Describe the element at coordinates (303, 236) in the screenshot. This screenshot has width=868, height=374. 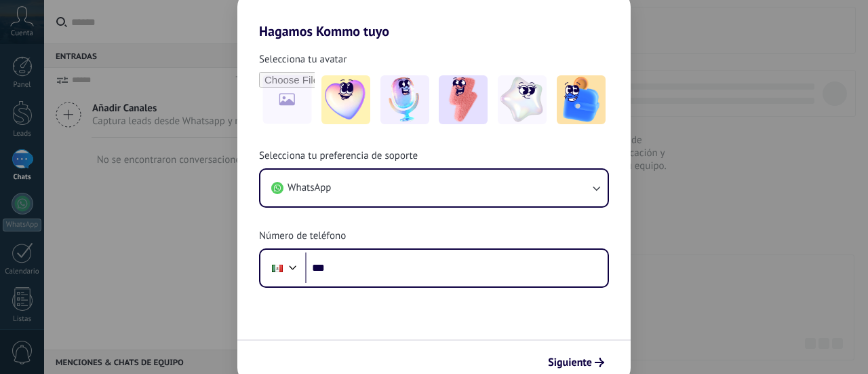
I see `span: Número de teléfono` at that location.